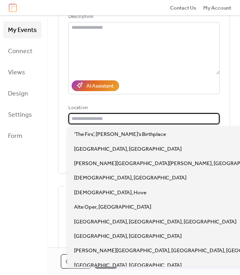 This screenshot has height=275, width=240. I want to click on a: Connect, so click(22, 51).